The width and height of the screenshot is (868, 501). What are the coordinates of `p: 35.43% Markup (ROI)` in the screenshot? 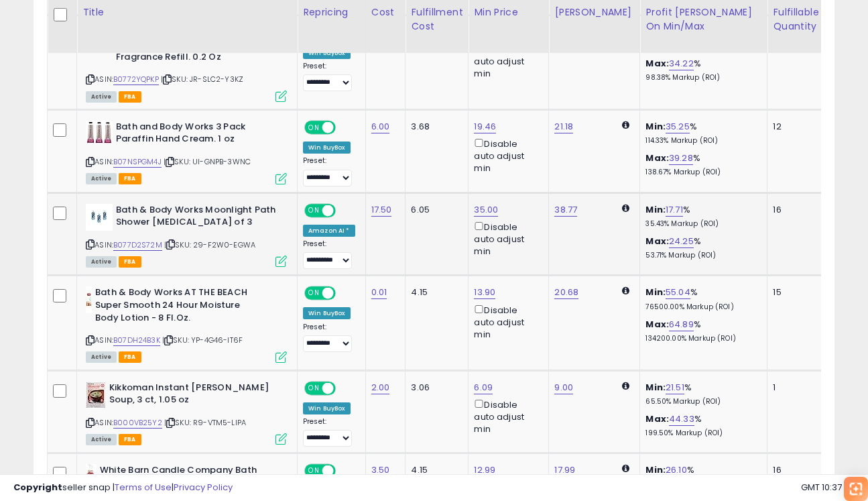 It's located at (701, 224).